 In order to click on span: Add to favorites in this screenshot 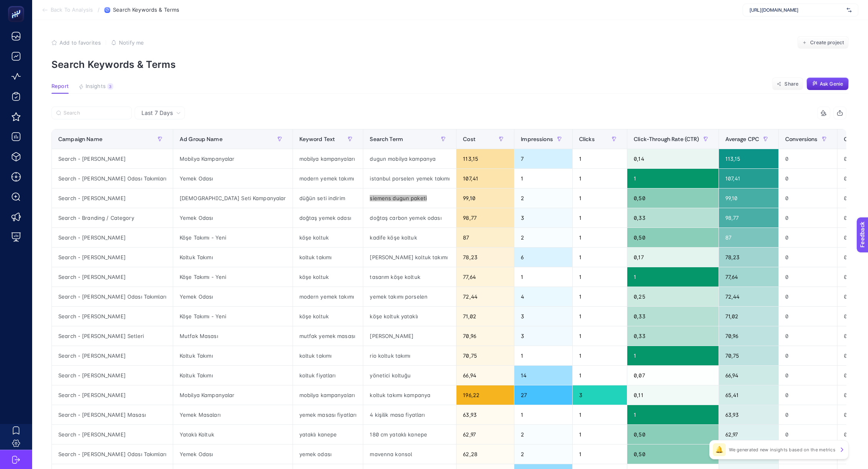, I will do `click(80, 43)`.